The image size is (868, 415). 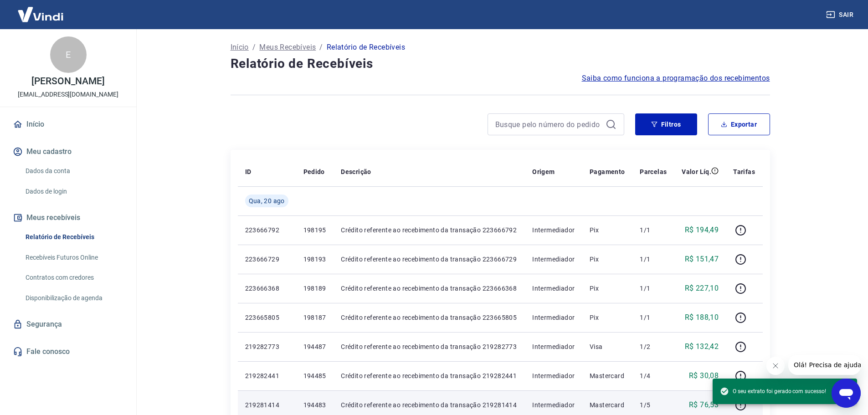 What do you see at coordinates (267, 376) in the screenshot?
I see `p: 219282441` at bounding box center [267, 376].